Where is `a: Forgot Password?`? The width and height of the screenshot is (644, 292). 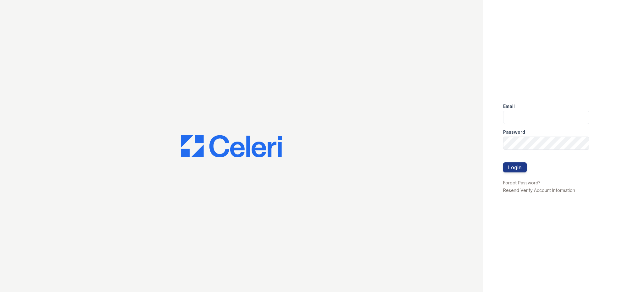
a: Forgot Password? is located at coordinates (521, 182).